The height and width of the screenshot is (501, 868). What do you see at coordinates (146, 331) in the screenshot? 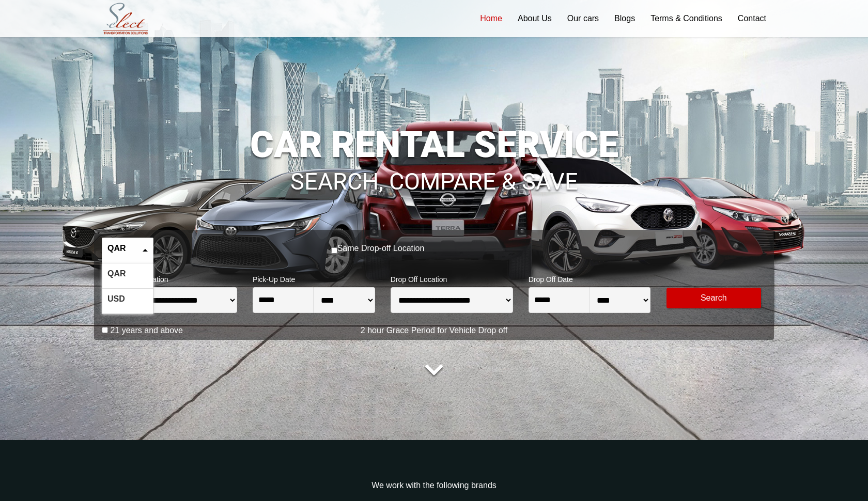
I see `label: 21 years and above` at bounding box center [146, 331].